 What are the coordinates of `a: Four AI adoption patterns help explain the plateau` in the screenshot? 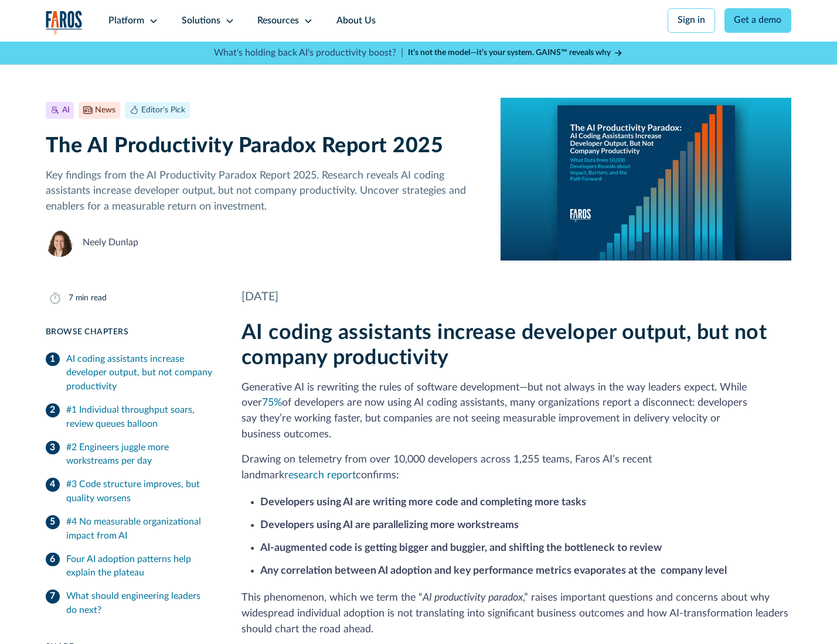 It's located at (129, 567).